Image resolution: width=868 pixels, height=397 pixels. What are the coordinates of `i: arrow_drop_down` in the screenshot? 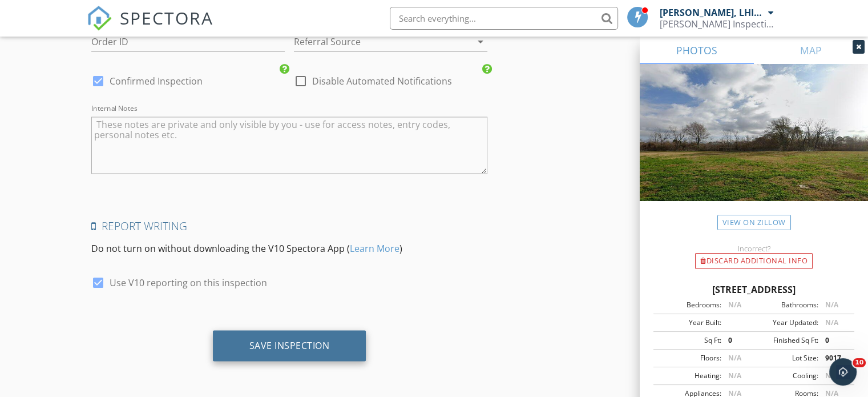 It's located at (481, 42).